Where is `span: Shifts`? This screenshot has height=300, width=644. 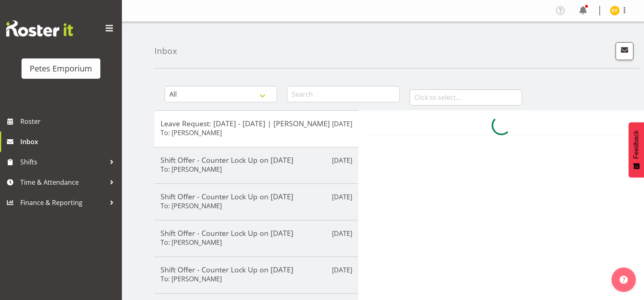
span: Shifts is located at coordinates (63, 162).